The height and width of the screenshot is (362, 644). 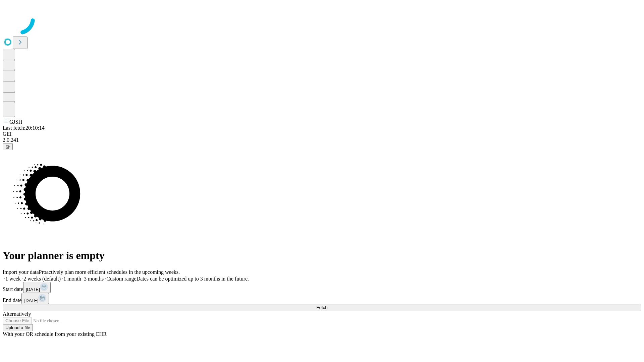 What do you see at coordinates (23, 128) in the screenshot?
I see `span: Last fetch: 20:10:14` at bounding box center [23, 128].